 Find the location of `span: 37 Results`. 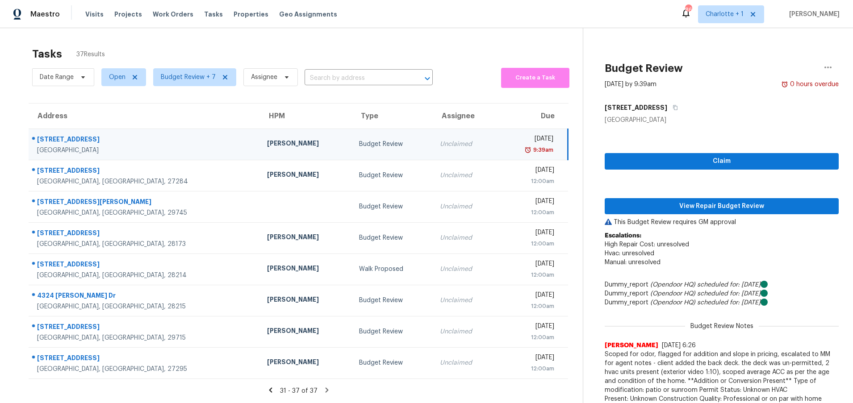

span: 37 Results is located at coordinates (91, 54).